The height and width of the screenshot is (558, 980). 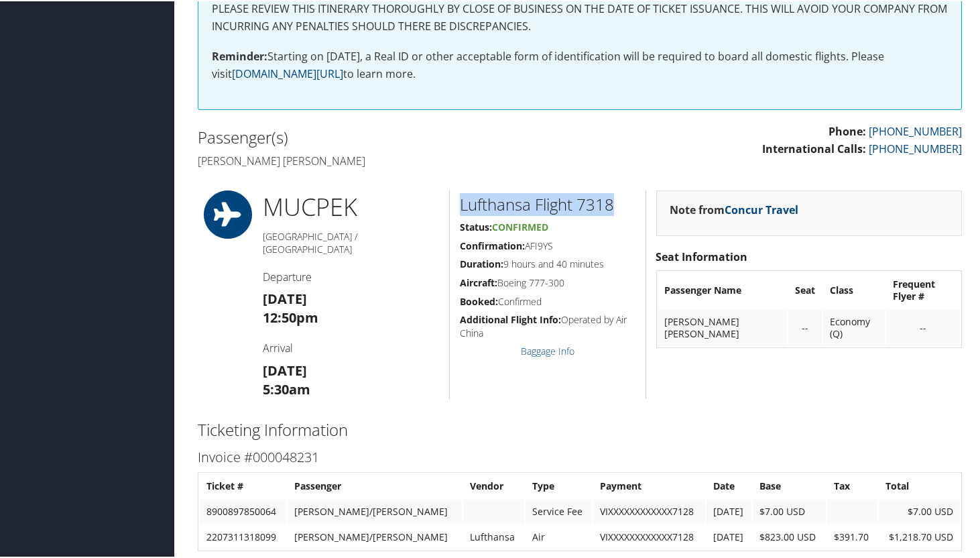 What do you see at coordinates (763, 208) in the screenshot?
I see `a: Concur Travel` at bounding box center [763, 208].